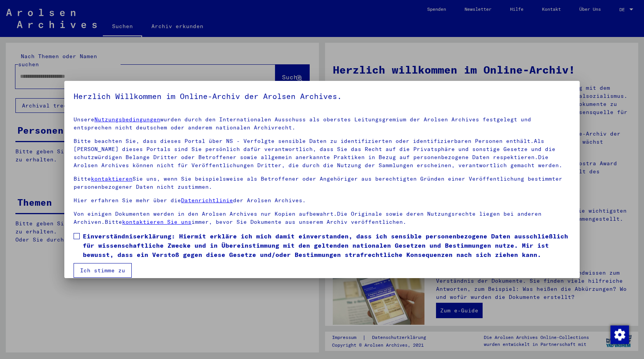  I want to click on a: Datenrichtlinie, so click(207, 200).